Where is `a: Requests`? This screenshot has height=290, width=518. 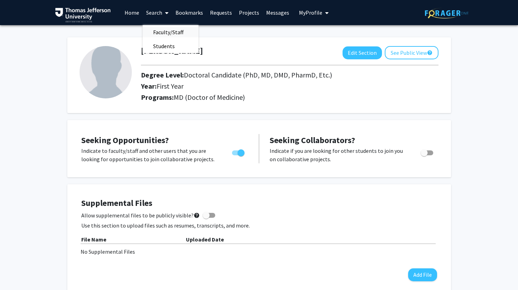
a: Requests is located at coordinates (221, 13).